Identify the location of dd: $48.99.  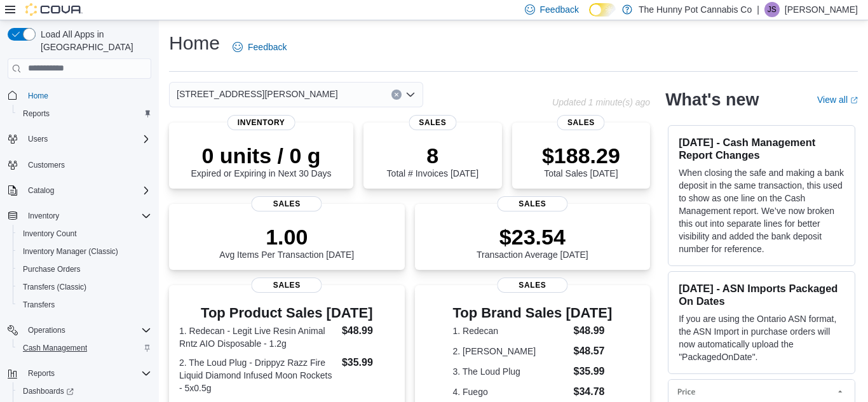
(593, 331).